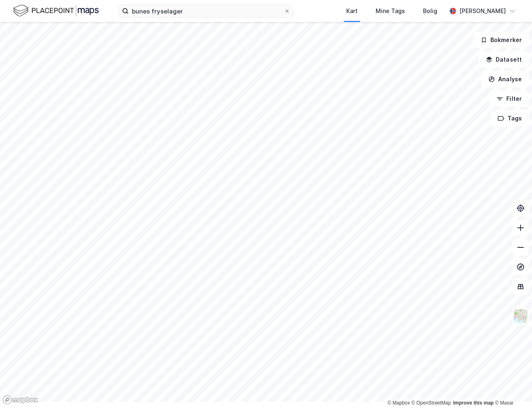  Describe the element at coordinates (206, 11) in the screenshot. I see `input: Søk på adresse, matrikkel, gårdeiere, leietakere eller personer` at that location.